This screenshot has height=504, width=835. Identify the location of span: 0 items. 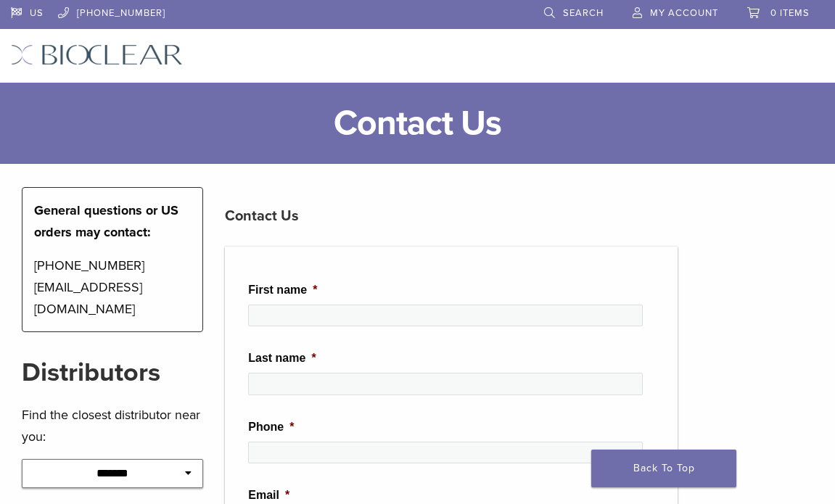
(790, 14).